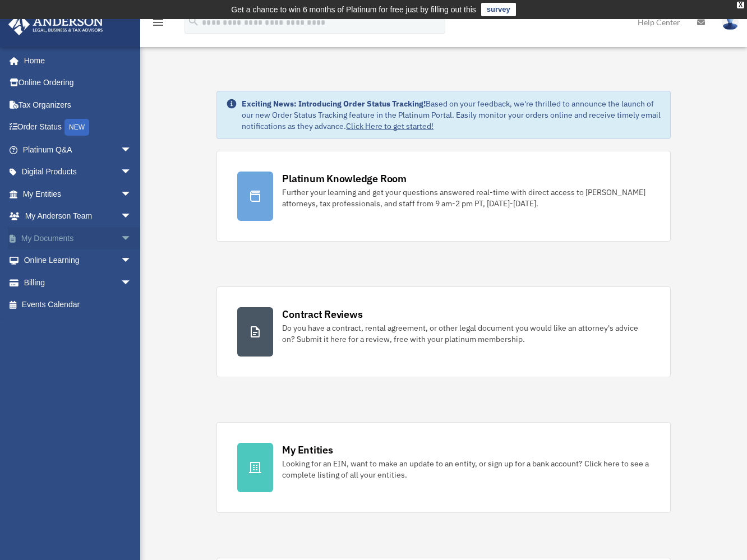 The width and height of the screenshot is (747, 560). What do you see at coordinates (56, 24) in the screenshot?
I see `img: Anderson Advisors Platinum Portal` at bounding box center [56, 24].